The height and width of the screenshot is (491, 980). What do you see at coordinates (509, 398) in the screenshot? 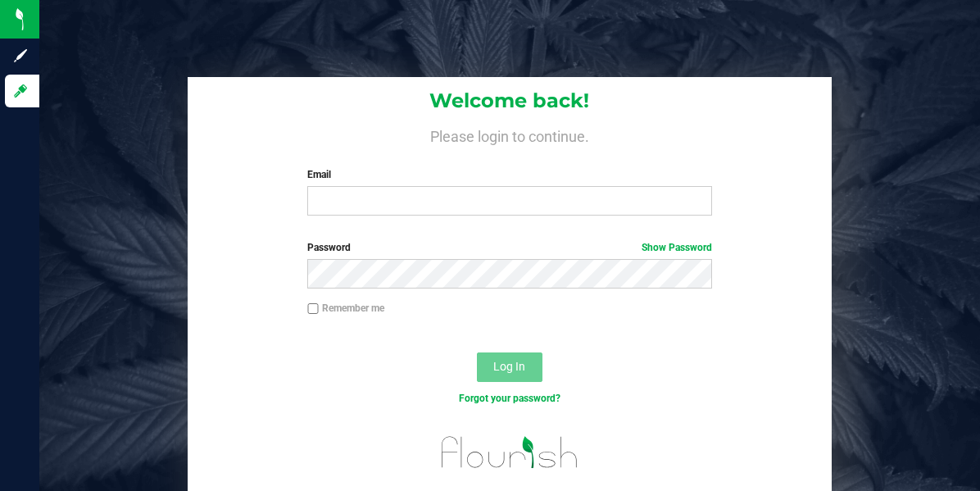
I see `a: Forgot your password?` at bounding box center [509, 398].